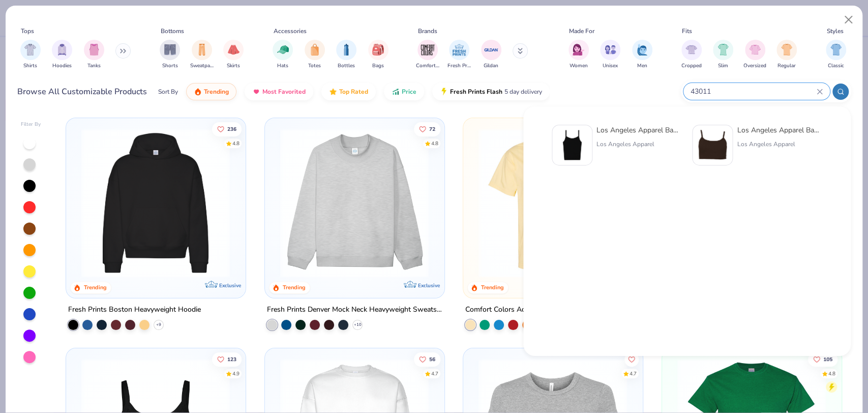 The width and height of the screenshot is (868, 413). What do you see at coordinates (283, 55) in the screenshot?
I see `div: filter for Hats` at bounding box center [283, 55].